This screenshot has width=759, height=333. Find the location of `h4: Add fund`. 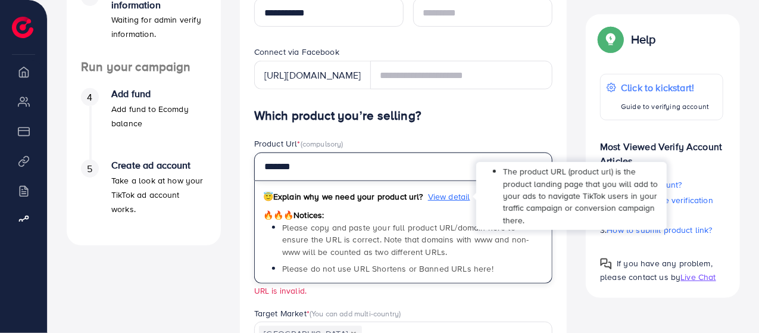

h4: Add fund is located at coordinates (159, 93).